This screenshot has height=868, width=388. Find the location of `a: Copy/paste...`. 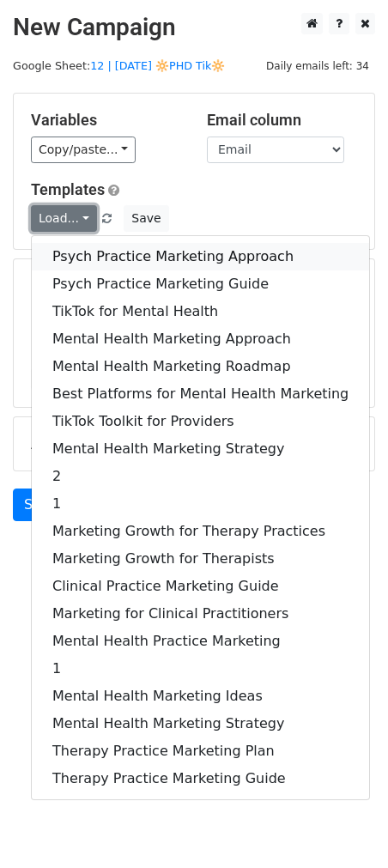

a: Copy/paste... is located at coordinates (83, 150).